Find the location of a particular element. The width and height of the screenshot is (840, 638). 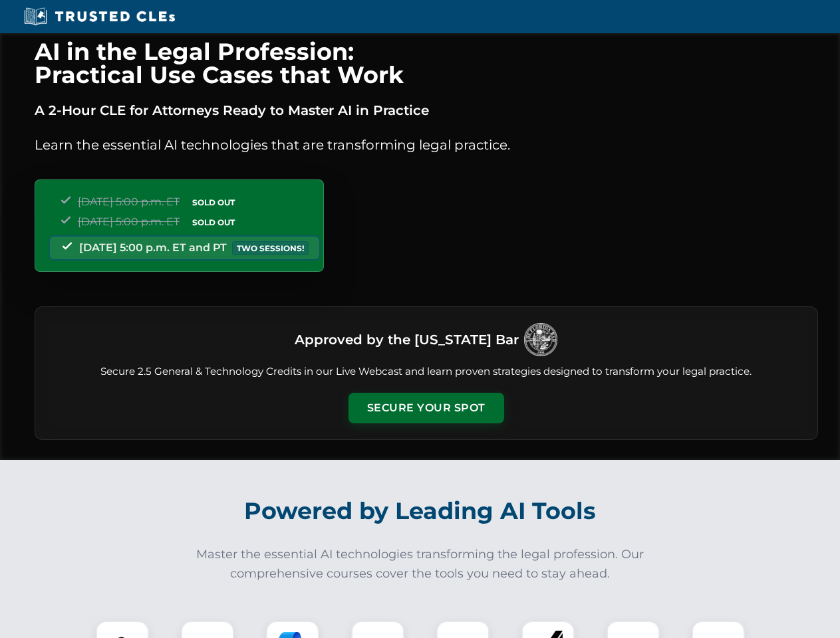

p: A 2-Hour CLE for Attorneys Ready to Master AI in Practice is located at coordinates (427, 110).